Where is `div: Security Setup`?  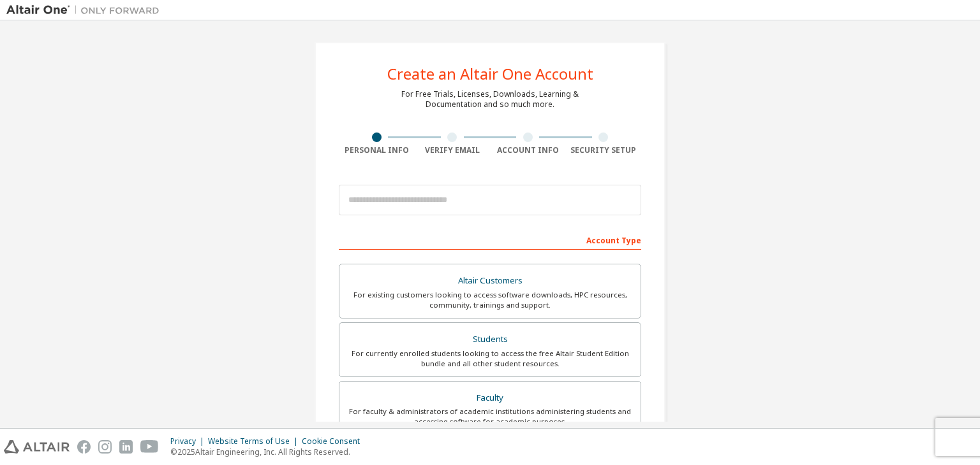
div: Security Setup is located at coordinates (604, 151).